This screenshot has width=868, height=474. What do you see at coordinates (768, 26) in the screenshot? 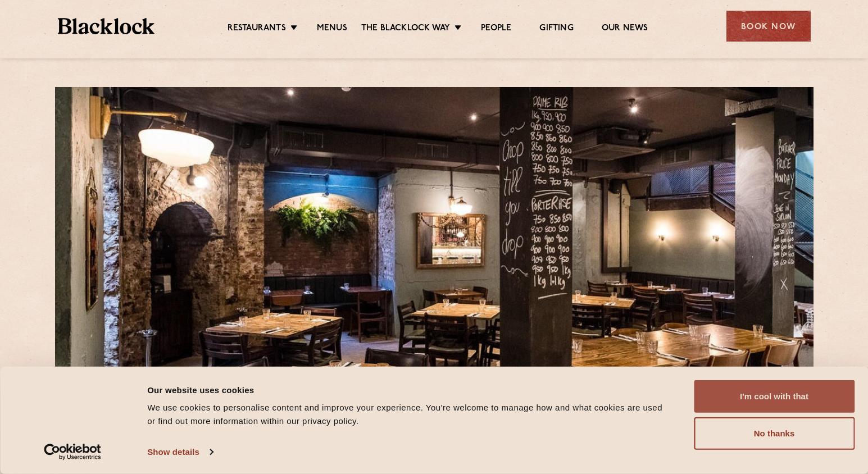
I see `div: Book Now` at bounding box center [768, 26].